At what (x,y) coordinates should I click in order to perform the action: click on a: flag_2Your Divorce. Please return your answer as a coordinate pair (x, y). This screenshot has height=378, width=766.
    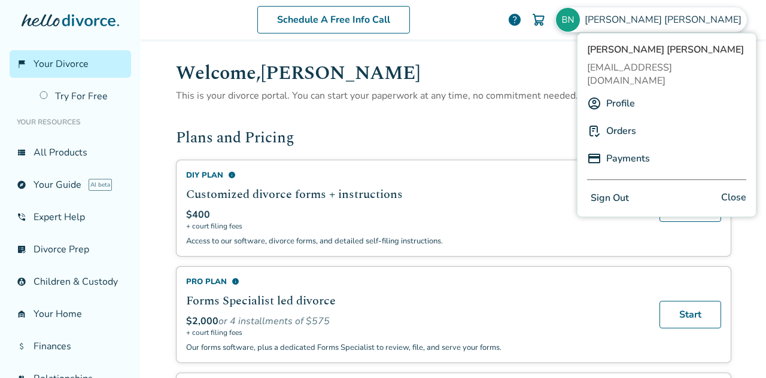
    Looking at the image, I should click on (70, 64).